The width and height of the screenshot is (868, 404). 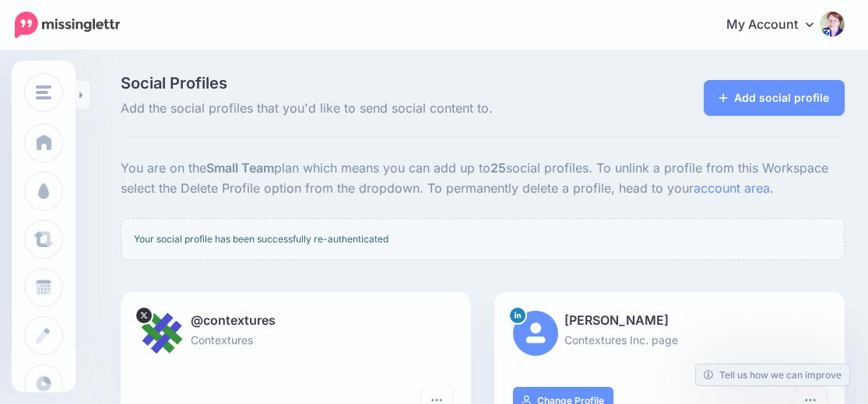 I want to click on img: user_default_image.png, so click(x=535, y=333).